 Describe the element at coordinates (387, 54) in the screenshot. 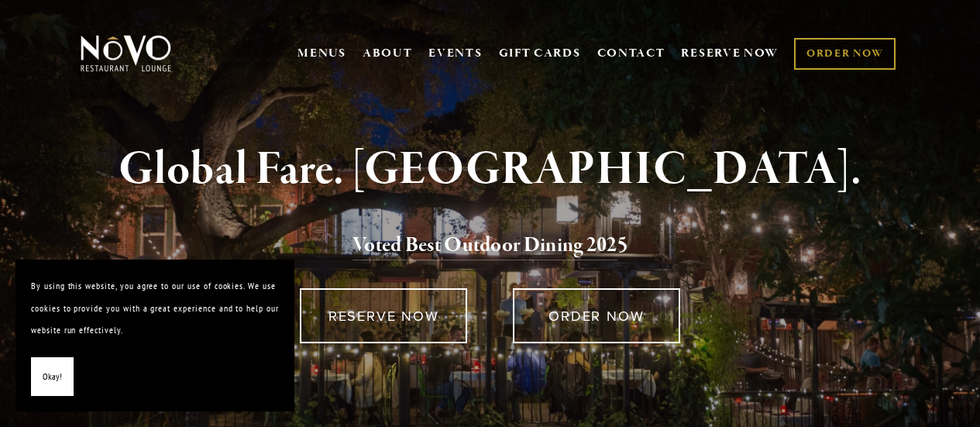

I see `a: ABOUT` at that location.